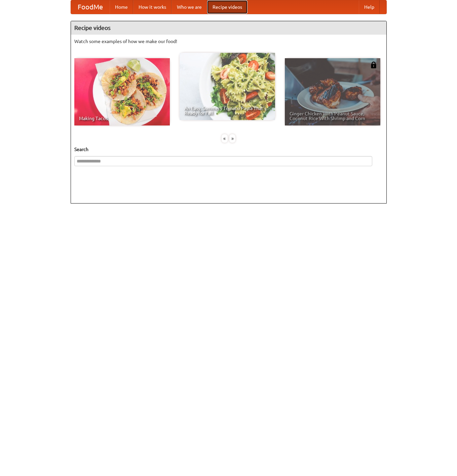 Image resolution: width=457 pixels, height=476 pixels. Describe the element at coordinates (121, 7) in the screenshot. I see `a: Home` at that location.